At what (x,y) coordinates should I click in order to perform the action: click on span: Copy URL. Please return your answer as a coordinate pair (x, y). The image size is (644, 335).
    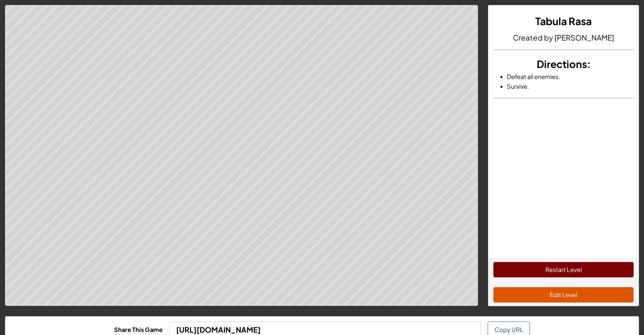
    Looking at the image, I should click on (509, 330).